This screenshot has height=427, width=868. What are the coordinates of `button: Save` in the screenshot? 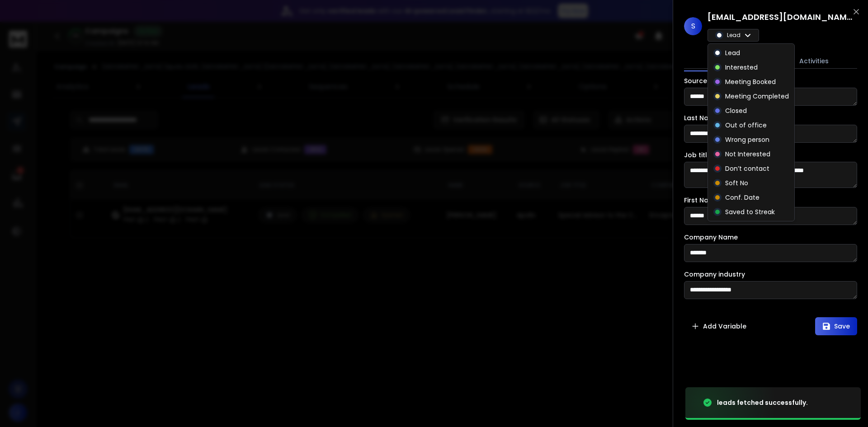 It's located at (836, 326).